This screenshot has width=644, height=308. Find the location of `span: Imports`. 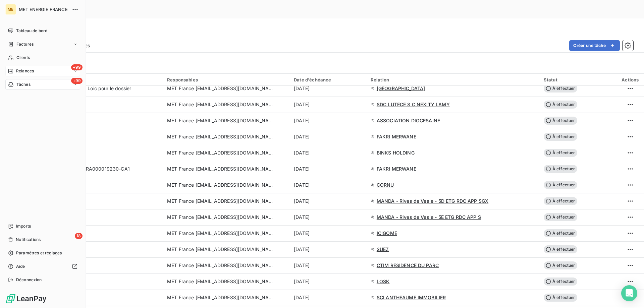

span: Imports is located at coordinates (24, 226).